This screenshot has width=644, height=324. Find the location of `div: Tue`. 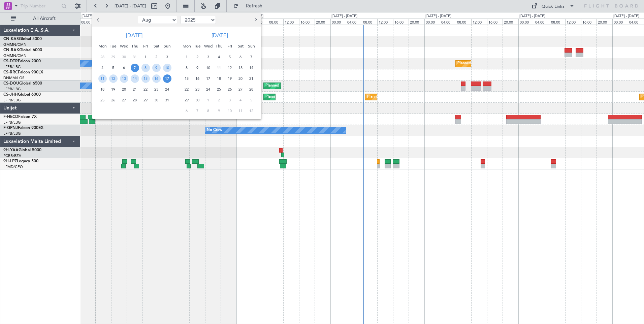

div: Tue is located at coordinates (198, 46).